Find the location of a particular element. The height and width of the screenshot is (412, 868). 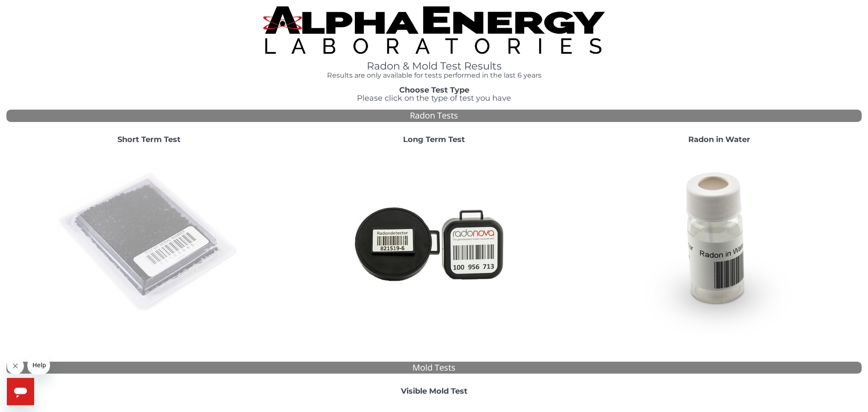

span: Help is located at coordinates (12, 10).